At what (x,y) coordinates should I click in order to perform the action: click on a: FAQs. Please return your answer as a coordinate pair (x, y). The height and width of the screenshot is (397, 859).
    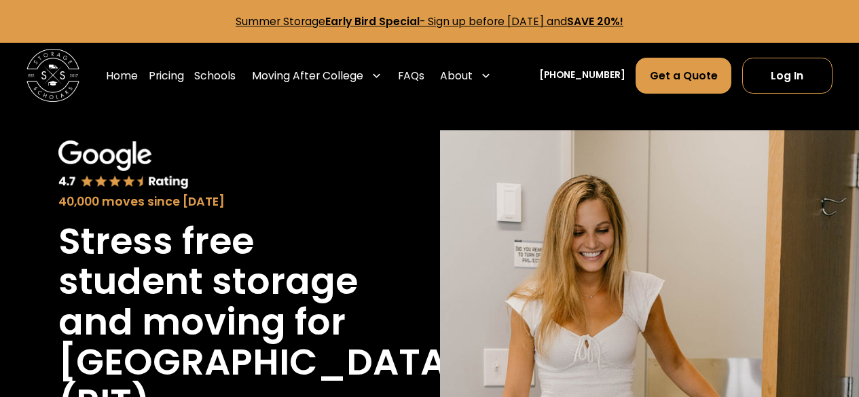
    Looking at the image, I should click on (411, 75).